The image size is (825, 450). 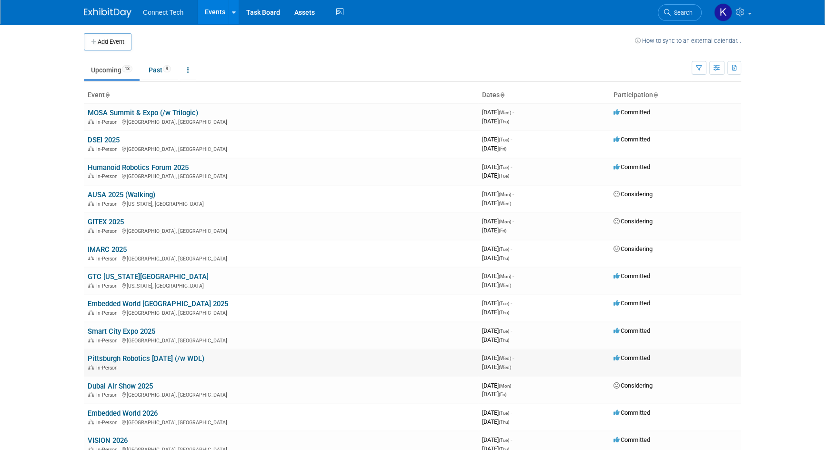 I want to click on a: Past9, so click(x=160, y=70).